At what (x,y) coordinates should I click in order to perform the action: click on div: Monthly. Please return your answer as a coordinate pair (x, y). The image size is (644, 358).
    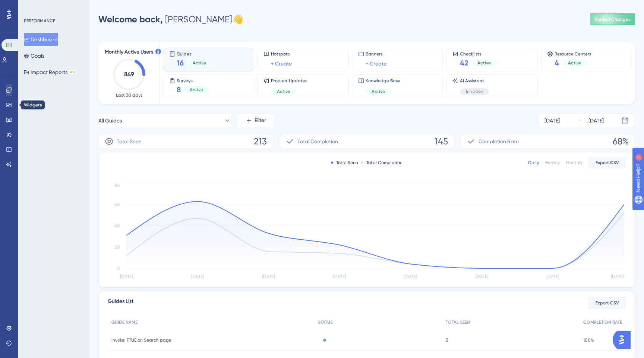
    Looking at the image, I should click on (573, 163).